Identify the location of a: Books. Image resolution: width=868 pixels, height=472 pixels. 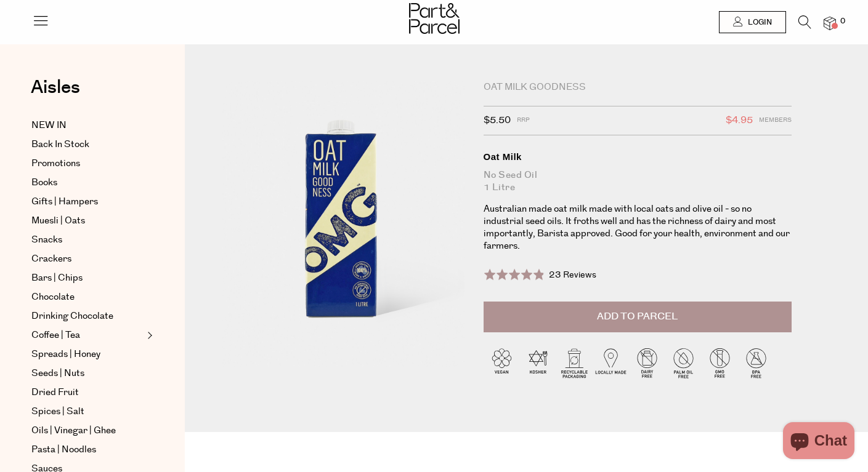
(87, 182).